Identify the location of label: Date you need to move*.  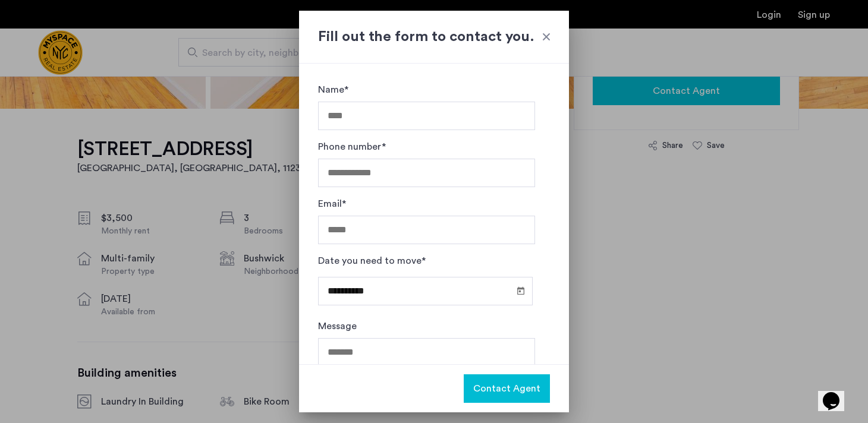
(371, 261).